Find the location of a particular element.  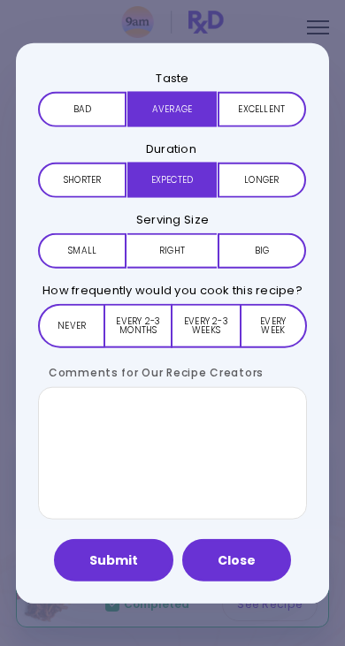

button: Close is located at coordinates (236, 560).